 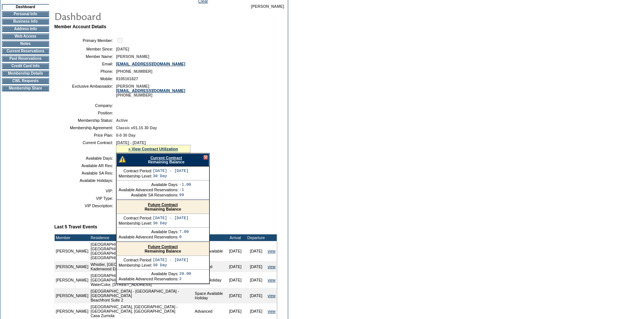 I want to click on td: Membership Details, so click(x=25, y=74).